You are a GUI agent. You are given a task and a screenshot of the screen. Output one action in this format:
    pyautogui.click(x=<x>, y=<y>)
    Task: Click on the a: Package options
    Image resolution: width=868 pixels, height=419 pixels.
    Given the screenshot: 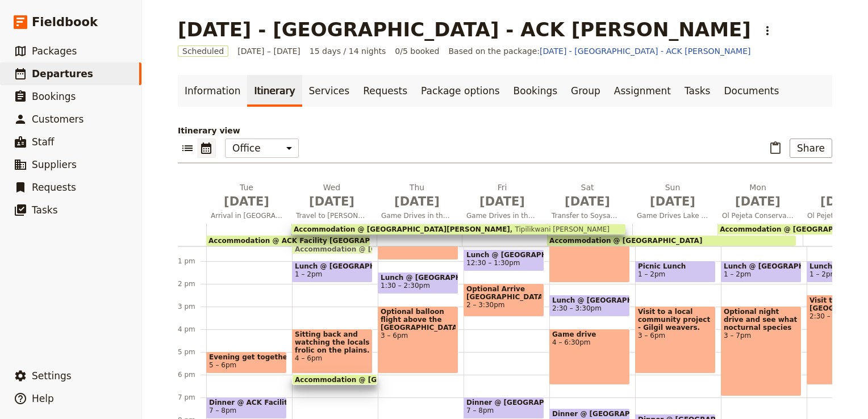 What is the action you would take?
    pyautogui.click(x=460, y=91)
    